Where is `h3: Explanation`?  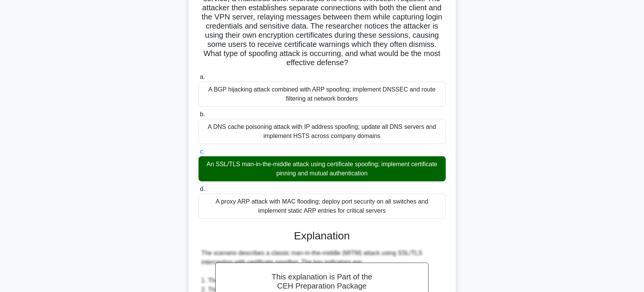
h3: Explanation is located at coordinates (322, 236).